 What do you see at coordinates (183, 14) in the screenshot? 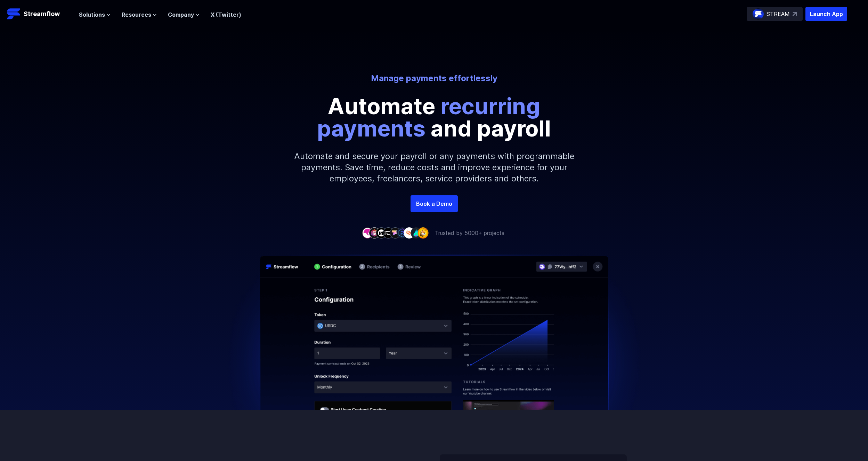
I see `button: Company` at bounding box center [183, 14].